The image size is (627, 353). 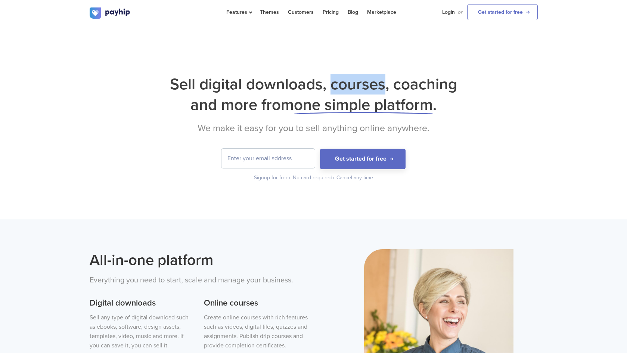 I want to click on div: Cancel any time, so click(x=355, y=178).